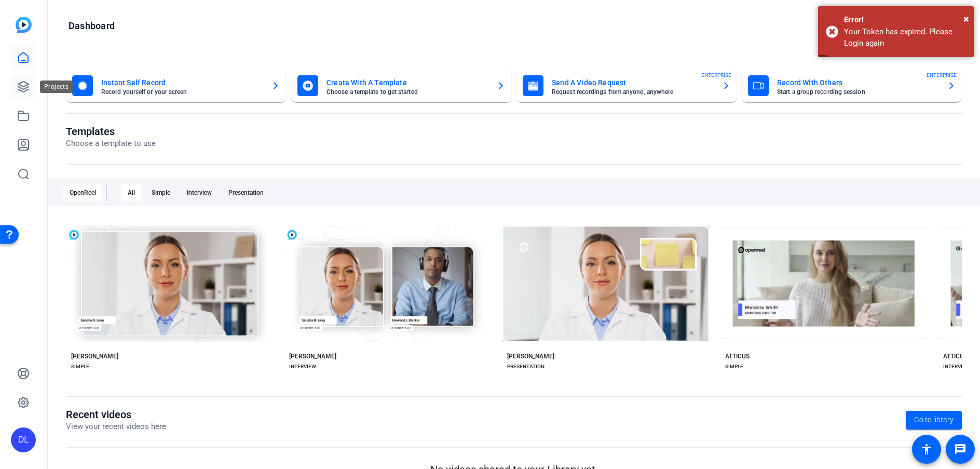 The width and height of the screenshot is (980, 469). Describe the element at coordinates (626, 85) in the screenshot. I see `button: Send A Video RequestRequest recordings from anyone, anywhereENTERPRISE` at that location.